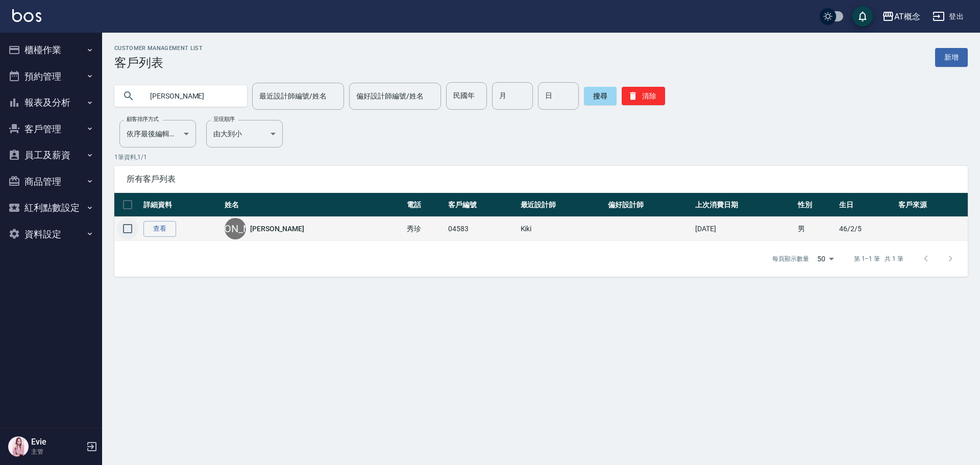 This screenshot has width=980, height=465. What do you see at coordinates (952, 57) in the screenshot?
I see `a: 新增` at bounding box center [952, 57].